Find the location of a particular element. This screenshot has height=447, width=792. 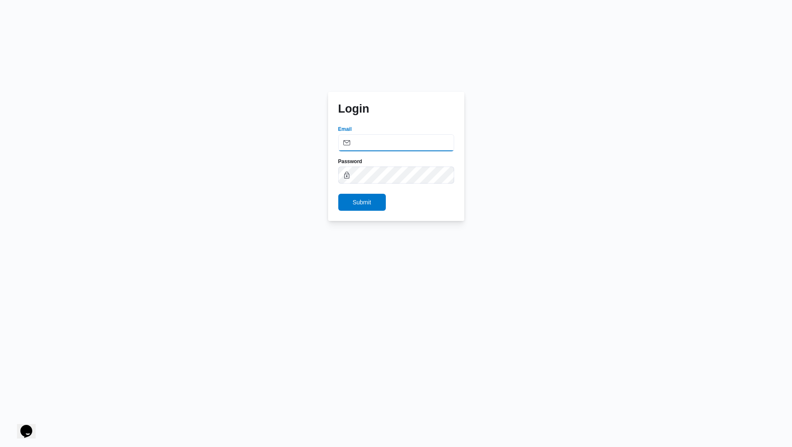

label: Password is located at coordinates (350, 161).